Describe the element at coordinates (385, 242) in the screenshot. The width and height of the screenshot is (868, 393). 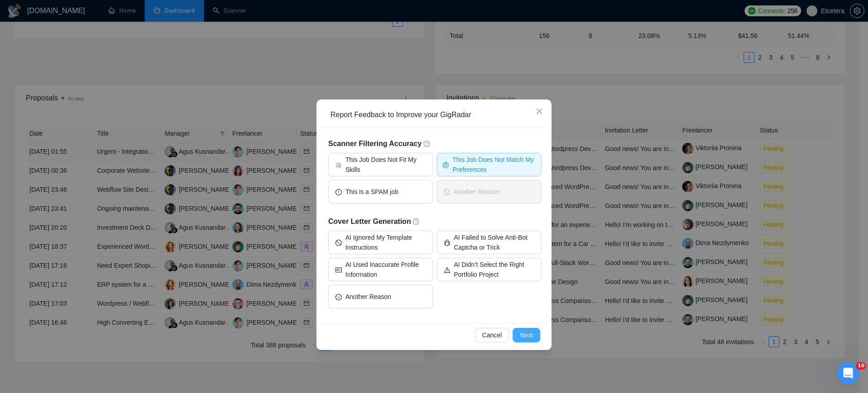
I see `span: AI Ignored My Template Instructions` at that location.